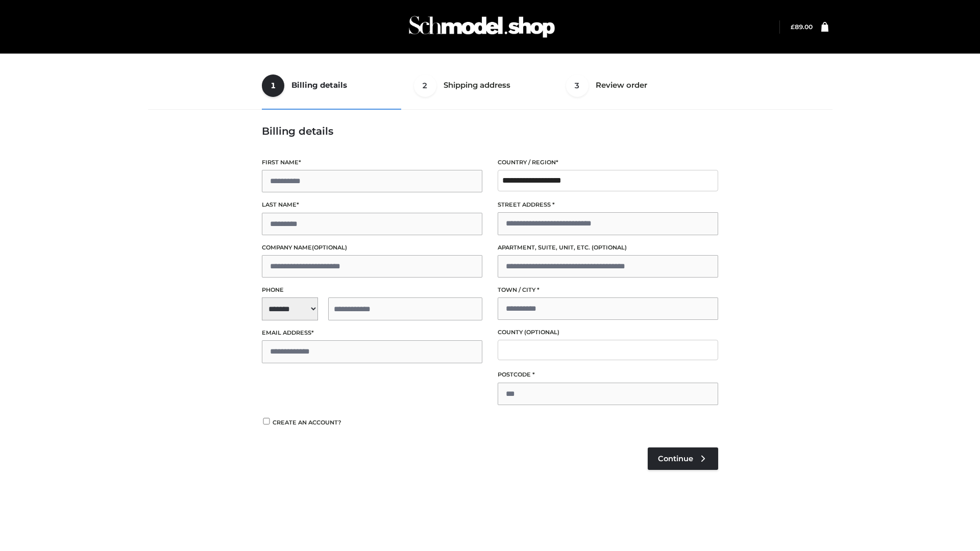 The height and width of the screenshot is (551, 980). Describe the element at coordinates (609, 248) in the screenshot. I see `label: Apartment, suite, unit, etc.` at that location.